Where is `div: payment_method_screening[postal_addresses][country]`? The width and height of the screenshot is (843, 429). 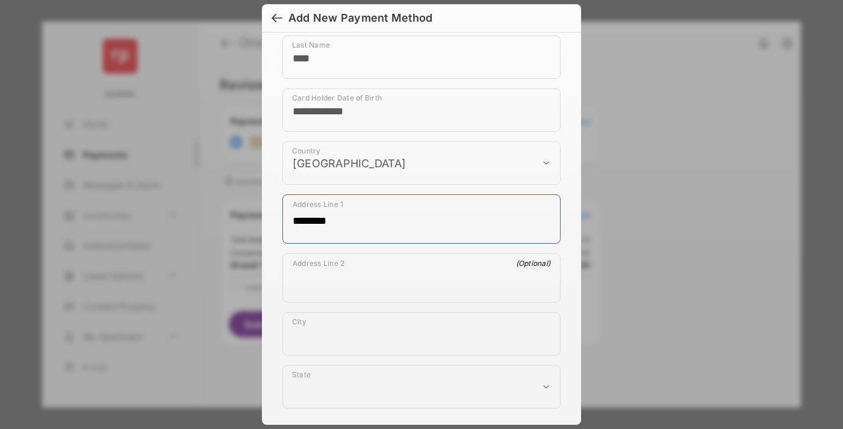 div: payment_method_screening[postal_addresses][country] is located at coordinates (421, 163).